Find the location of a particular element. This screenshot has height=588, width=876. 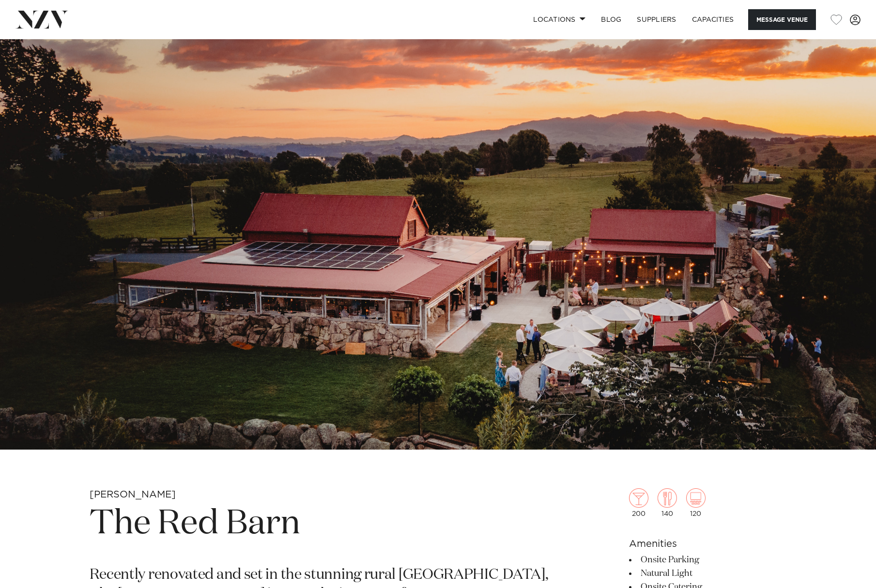

div: 140 is located at coordinates (667, 503).